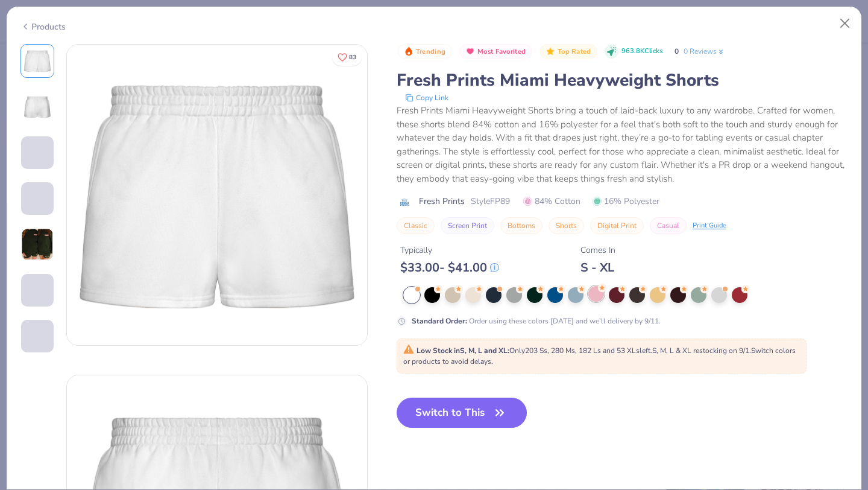 This screenshot has width=868, height=490. Describe the element at coordinates (463, 351) in the screenshot. I see `strong: Low Stock in S, M, L and XL :` at that location.